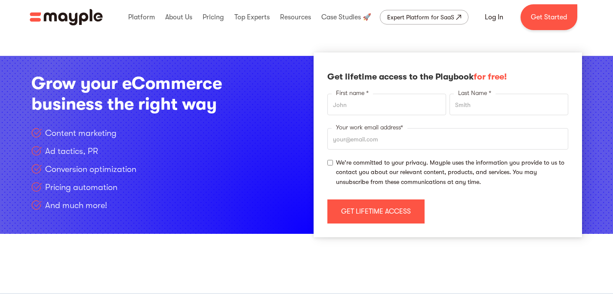 Image resolution: width=613 pixels, height=294 pixels. What do you see at coordinates (370, 128) in the screenshot?
I see `label: Your work email address*` at bounding box center [370, 128].